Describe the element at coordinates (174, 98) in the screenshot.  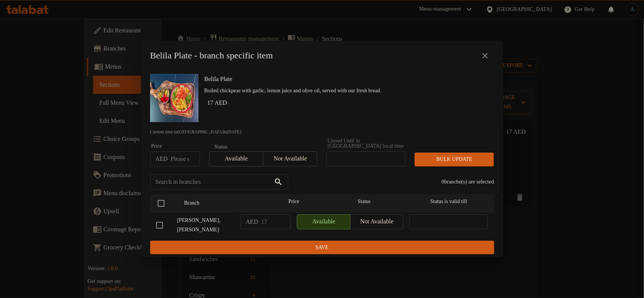
I see `img: Belila Plate` at that location.